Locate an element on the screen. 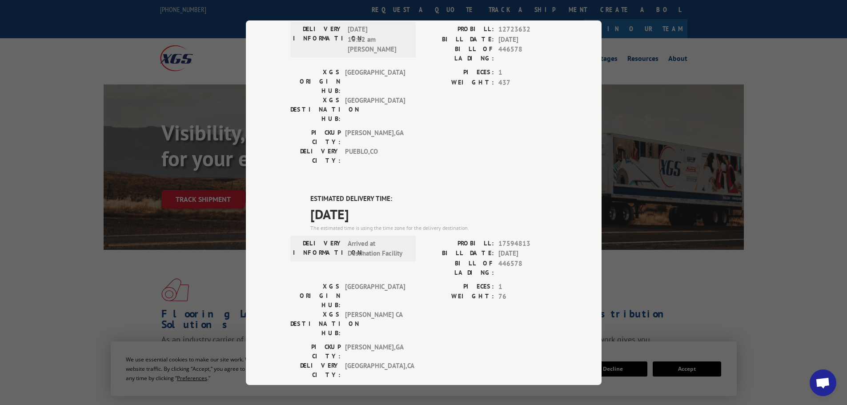  span: 12723632 is located at coordinates (528, 29).